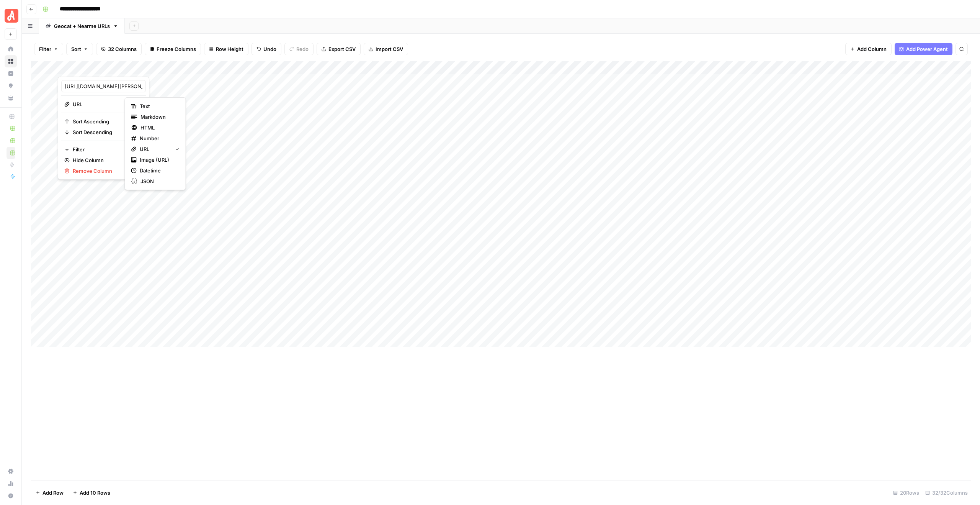 The width and height of the screenshot is (980, 505). What do you see at coordinates (158, 116) in the screenshot?
I see `span: Markdown` at bounding box center [158, 116].